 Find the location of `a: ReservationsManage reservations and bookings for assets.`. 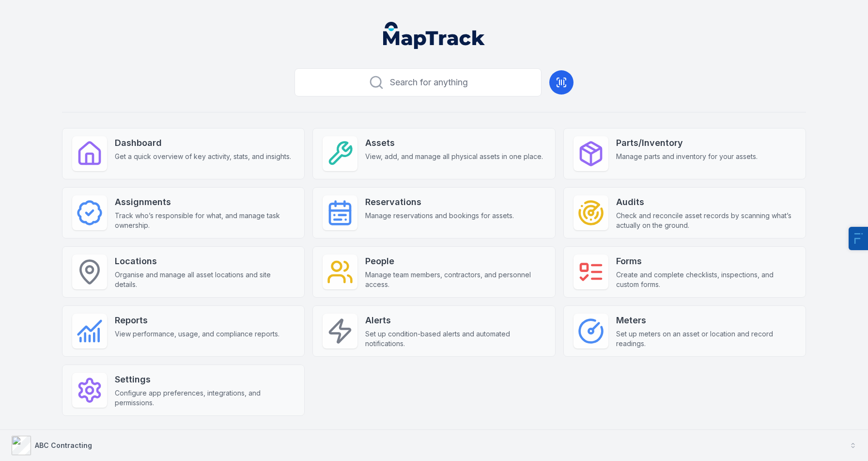

a: ReservationsManage reservations and bookings for assets. is located at coordinates (434, 213).